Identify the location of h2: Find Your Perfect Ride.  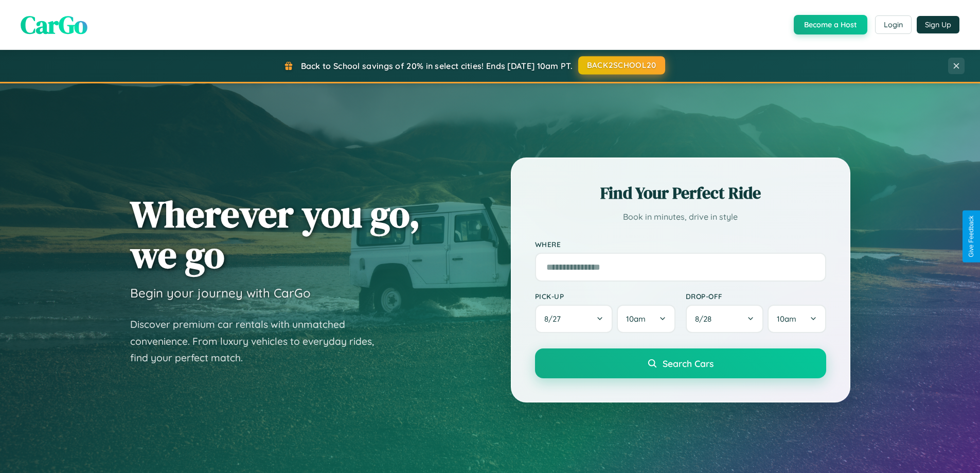
(681, 193).